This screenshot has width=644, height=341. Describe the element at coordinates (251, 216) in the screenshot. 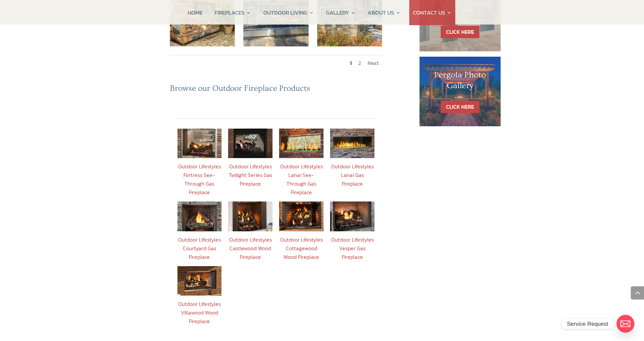

I see `img: HHT_Wood_Castlewood_Mesh2_195x177` at that location.